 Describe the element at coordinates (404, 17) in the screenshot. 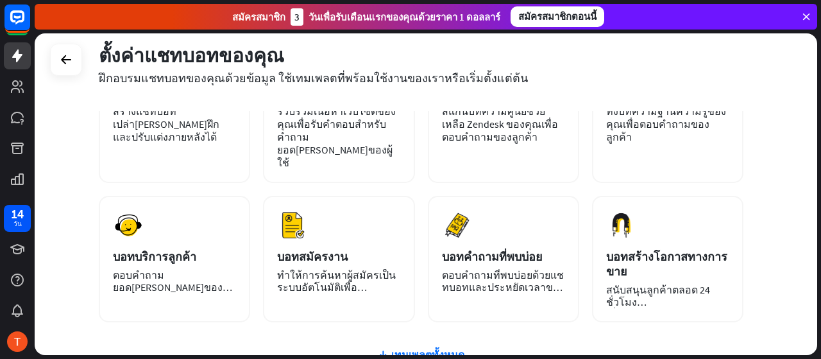

I see `font: วันเพื่อรับเดือนแรกของคุณด้วยราคา 1 ดอลลาร์` at that location.